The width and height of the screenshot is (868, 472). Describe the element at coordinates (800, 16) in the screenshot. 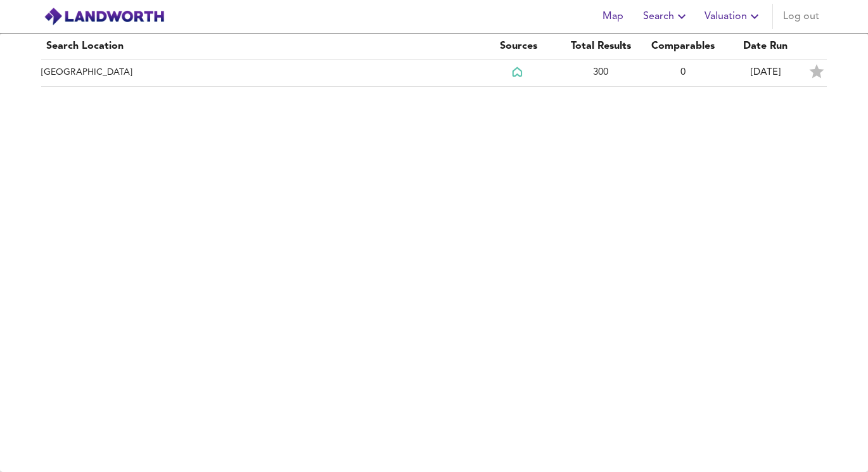

I see `button: Log out` at that location.